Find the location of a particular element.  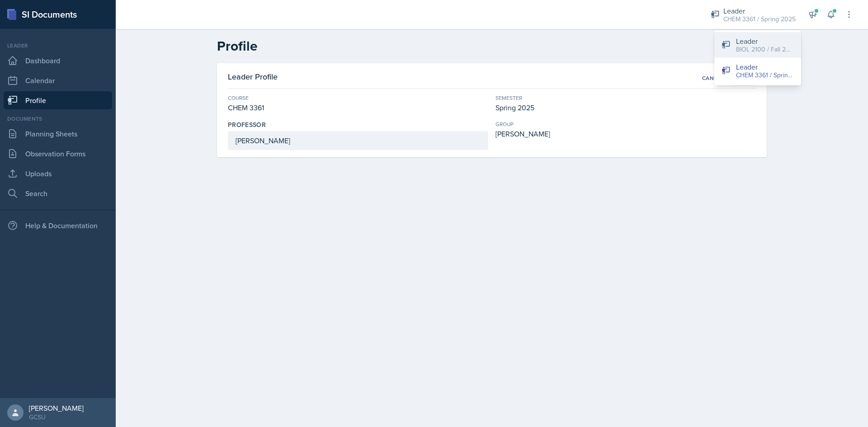

input: Enter professor is located at coordinates (358, 141).